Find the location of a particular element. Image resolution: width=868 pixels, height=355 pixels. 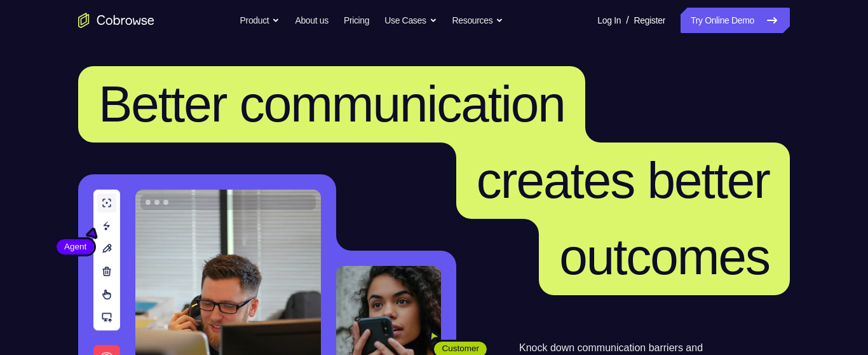

a: Go to the home page is located at coordinates (116, 20).